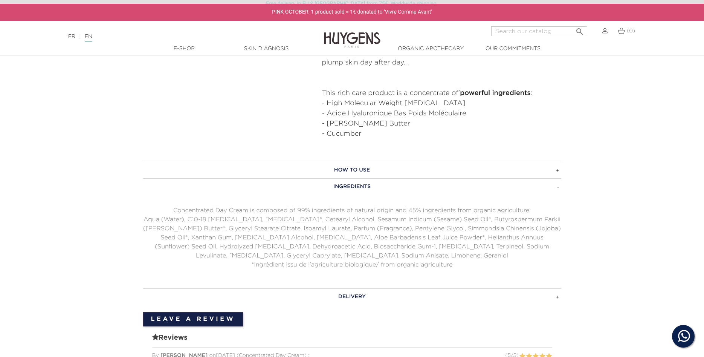 The height and width of the screenshot is (357, 704). What do you see at coordinates (88, 38) in the screenshot?
I see `a: EN` at bounding box center [88, 38].